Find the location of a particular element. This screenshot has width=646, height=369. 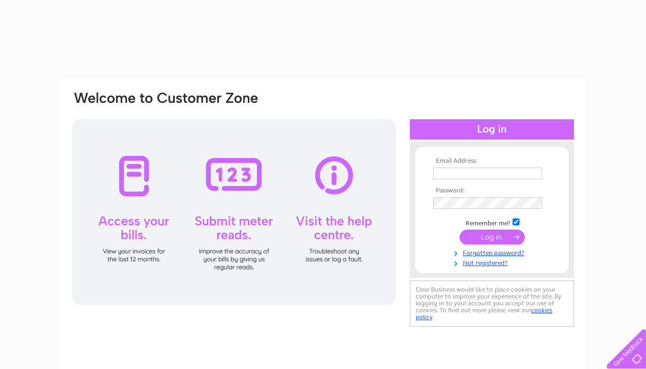

input: Submit is located at coordinates (492, 237).